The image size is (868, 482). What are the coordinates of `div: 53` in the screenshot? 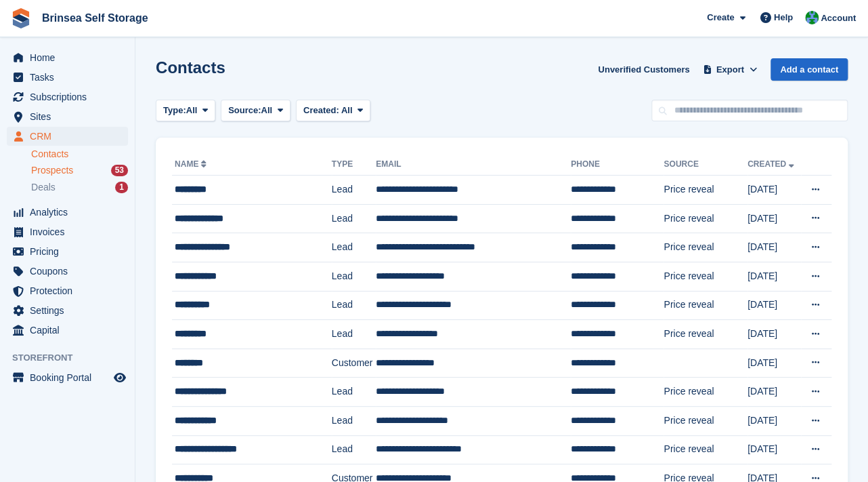 It's located at (119, 170).